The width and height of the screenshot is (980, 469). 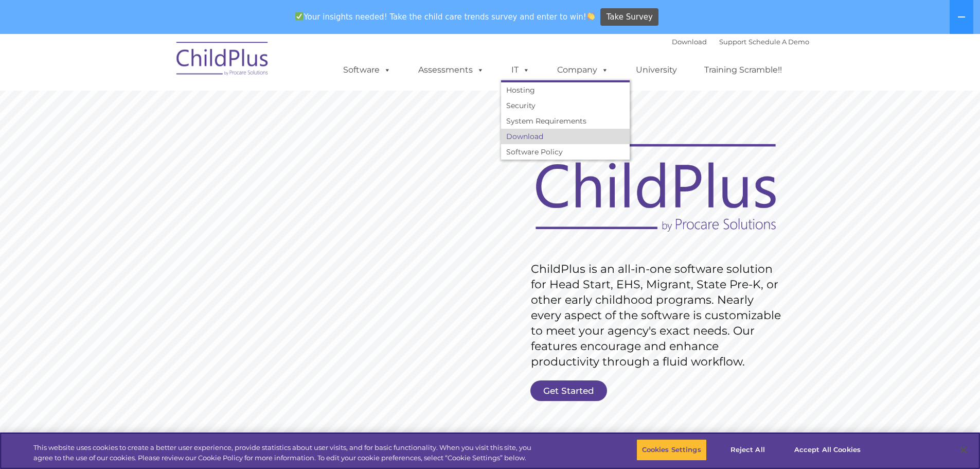 I want to click on a: Support, so click(x=732, y=42).